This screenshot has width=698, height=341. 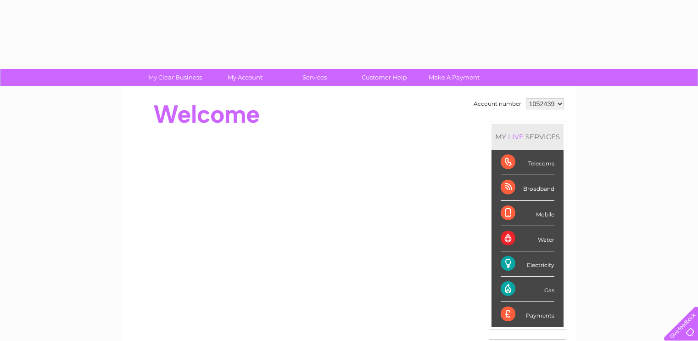 What do you see at coordinates (516, 136) in the screenshot?
I see `div: LIVE` at bounding box center [516, 136].